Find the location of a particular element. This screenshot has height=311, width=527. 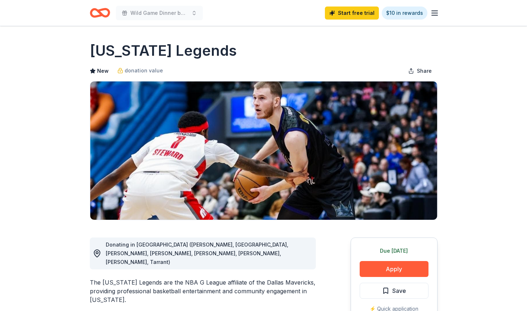

button: Save is located at coordinates (394, 291).